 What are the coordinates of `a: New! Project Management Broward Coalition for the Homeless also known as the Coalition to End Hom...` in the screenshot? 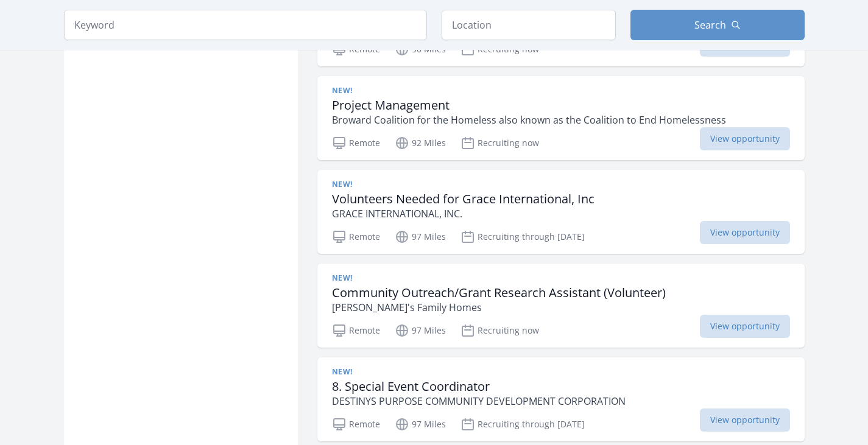 It's located at (560, 118).